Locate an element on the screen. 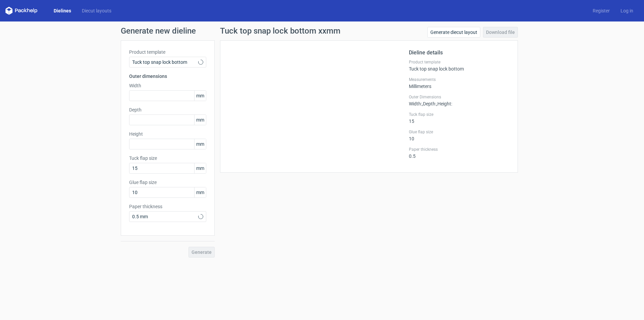  a: Register is located at coordinates (601, 11).